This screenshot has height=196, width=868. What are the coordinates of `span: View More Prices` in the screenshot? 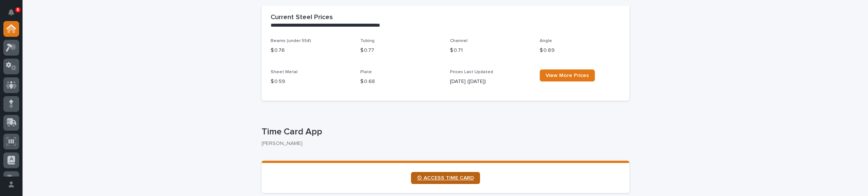 It's located at (567, 75).